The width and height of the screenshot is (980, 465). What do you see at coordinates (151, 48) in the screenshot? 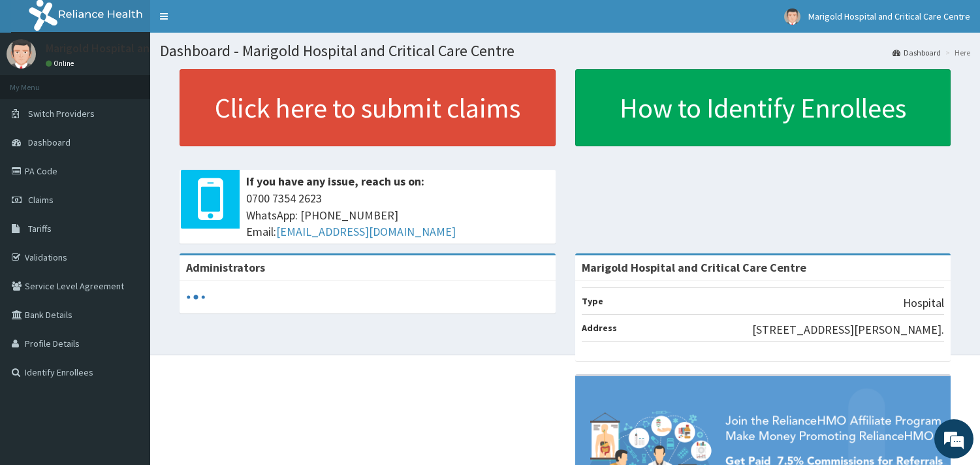
I see `p: Marigold Hospital and Critical Care Centre` at bounding box center [151, 48].